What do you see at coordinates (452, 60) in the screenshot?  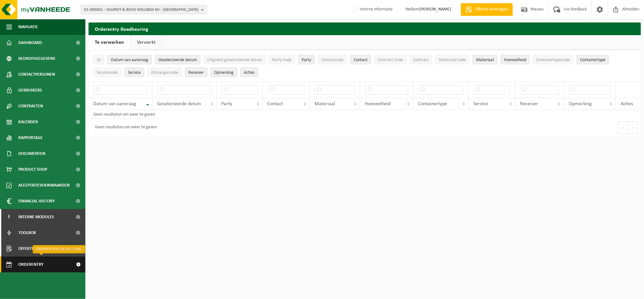 I see `button: Materiaal codeMateriaal code: Activate to sort` at bounding box center [452, 60].